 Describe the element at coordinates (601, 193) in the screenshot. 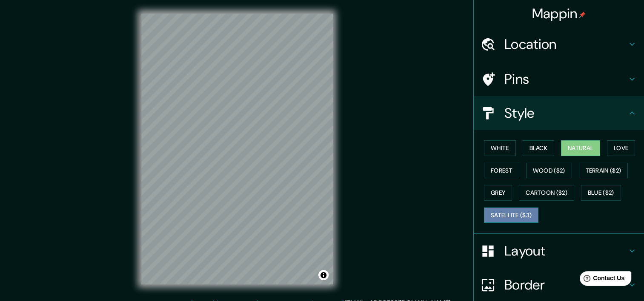

I see `button: Blue ($2)` at that location.